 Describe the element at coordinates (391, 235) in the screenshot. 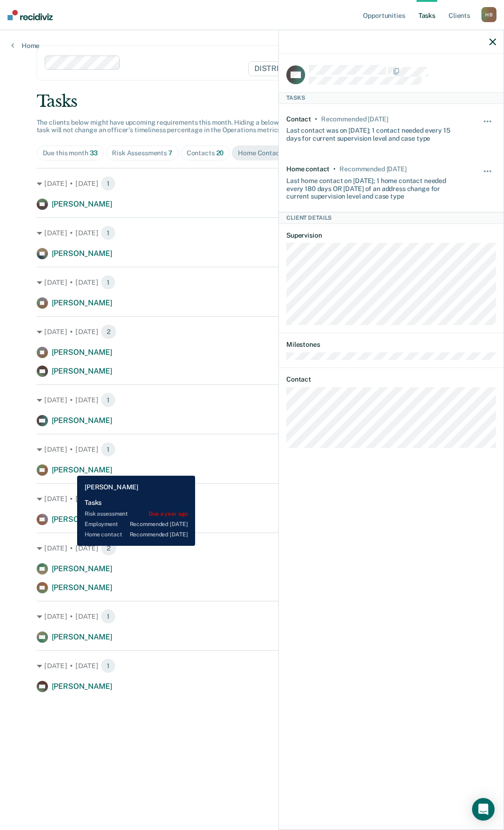

I see `dt: Supervision` at that location.